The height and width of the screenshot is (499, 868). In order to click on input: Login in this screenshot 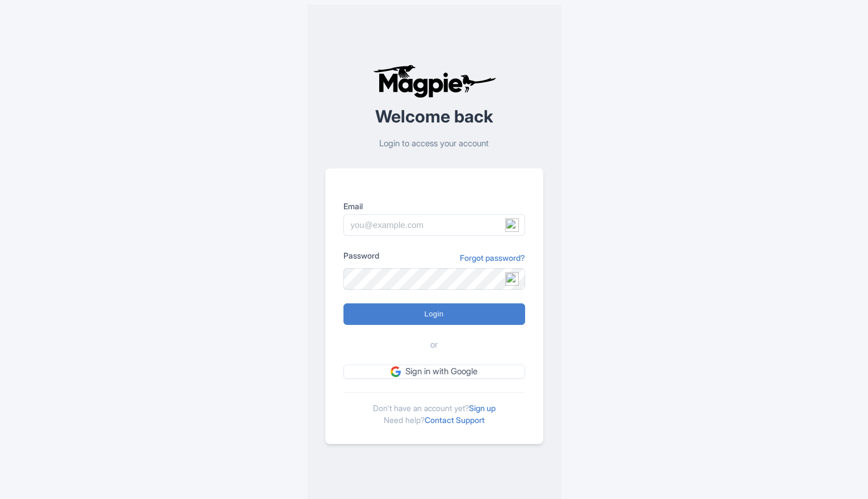, I will do `click(434, 314)`.